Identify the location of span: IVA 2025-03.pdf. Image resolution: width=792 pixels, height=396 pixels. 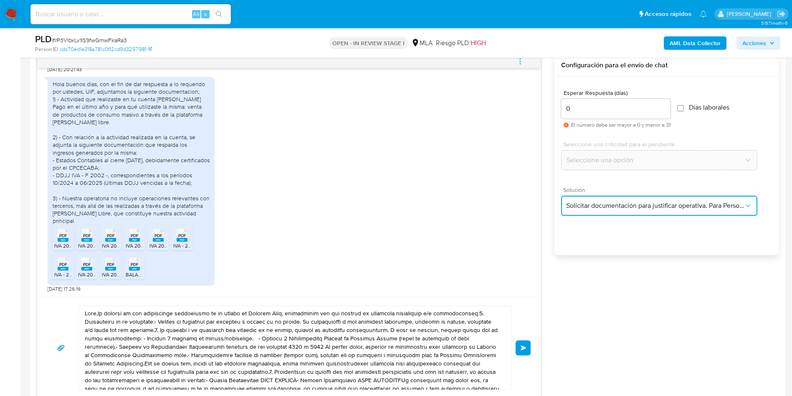
(167, 245).